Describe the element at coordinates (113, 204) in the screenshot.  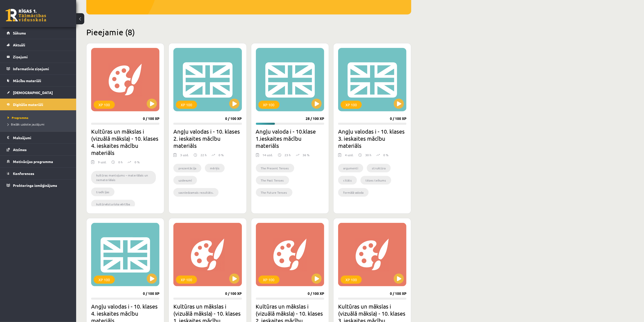
I see `li: kultūrvēsturiska vērtība` at that location.